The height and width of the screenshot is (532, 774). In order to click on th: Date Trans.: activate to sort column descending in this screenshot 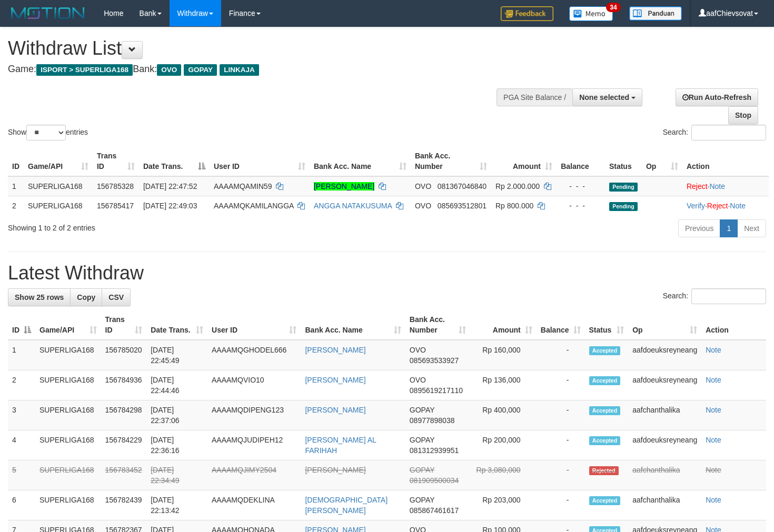, I will do `click(174, 161)`.